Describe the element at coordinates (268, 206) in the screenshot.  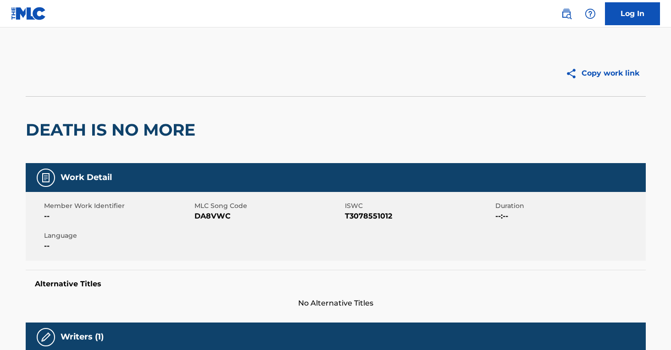
I see `span: MLC Song Code` at that location.